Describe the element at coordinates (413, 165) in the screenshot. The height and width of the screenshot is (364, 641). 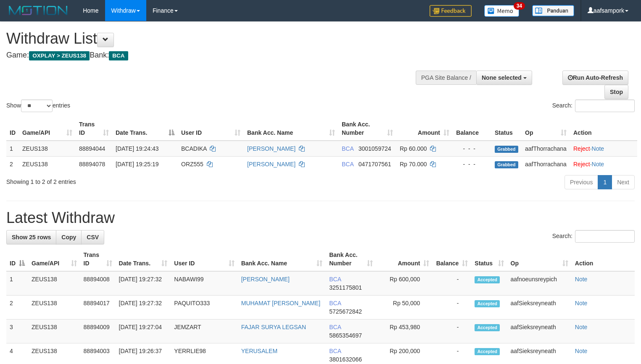
I see `span: Rp 70.000` at that location.